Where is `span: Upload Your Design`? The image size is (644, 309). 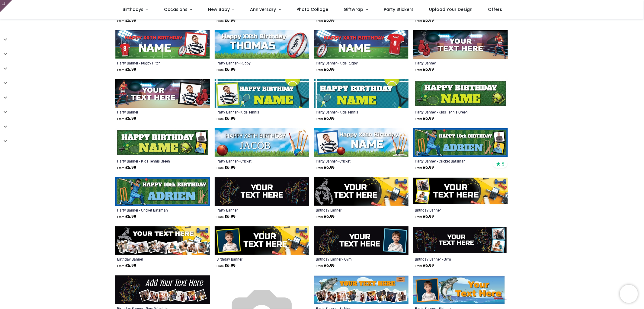 span: Upload Your Design is located at coordinates (451, 9).